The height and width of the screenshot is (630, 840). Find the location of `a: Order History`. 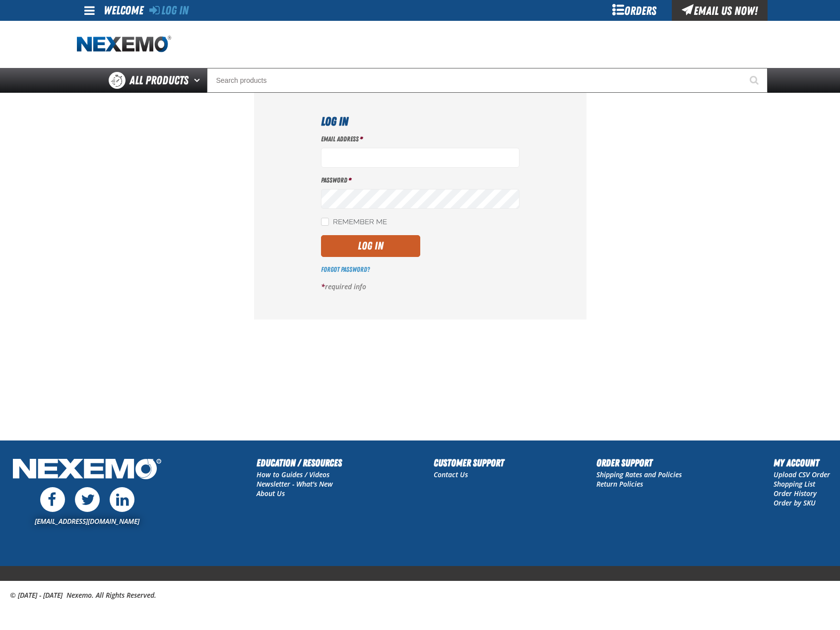

a: Order History is located at coordinates (795, 493).